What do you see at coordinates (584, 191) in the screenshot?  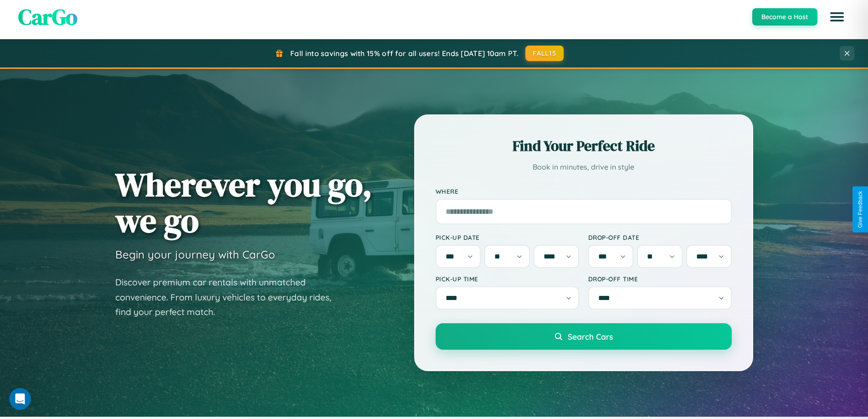 I see `label: Where` at bounding box center [584, 191].